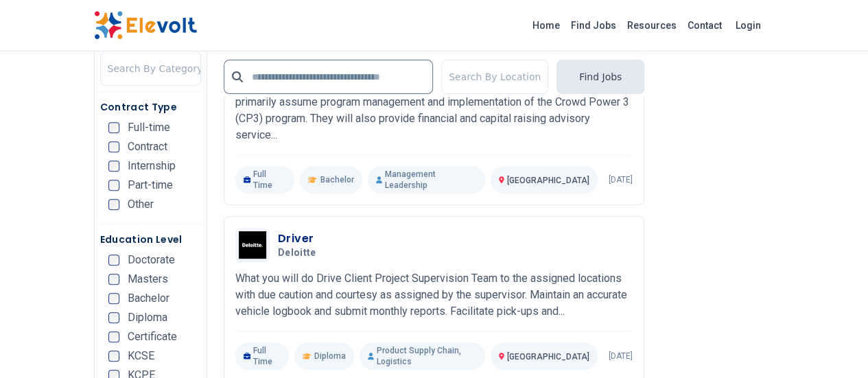 The width and height of the screenshot is (868, 378). I want to click on span: Part-time, so click(150, 185).